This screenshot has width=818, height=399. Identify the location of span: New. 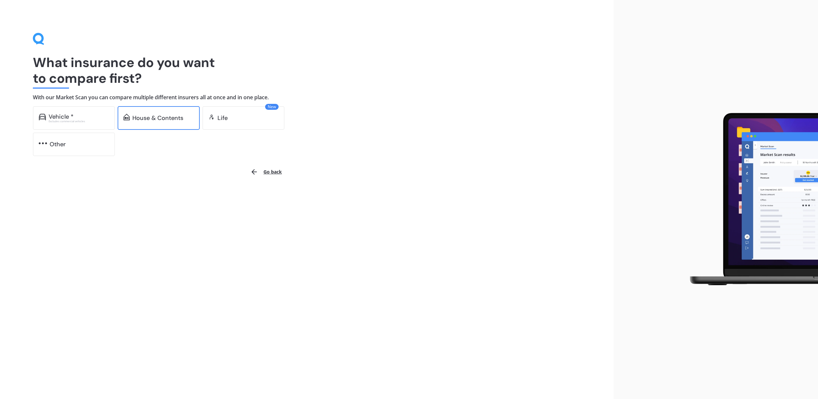
(272, 107).